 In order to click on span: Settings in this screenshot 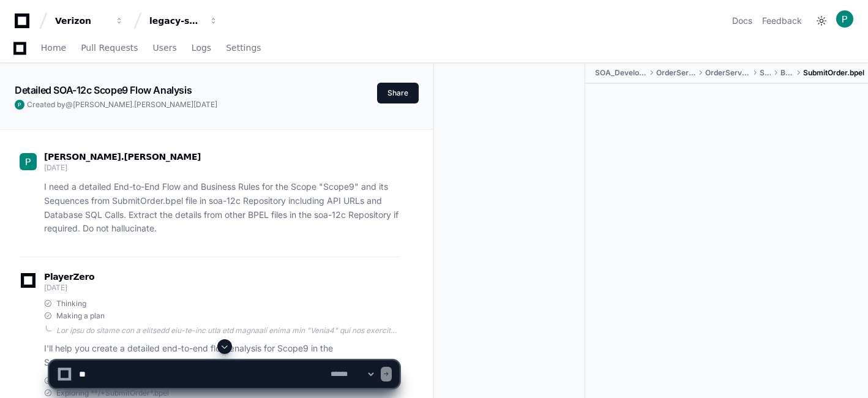, I will do `click(243, 48)`.